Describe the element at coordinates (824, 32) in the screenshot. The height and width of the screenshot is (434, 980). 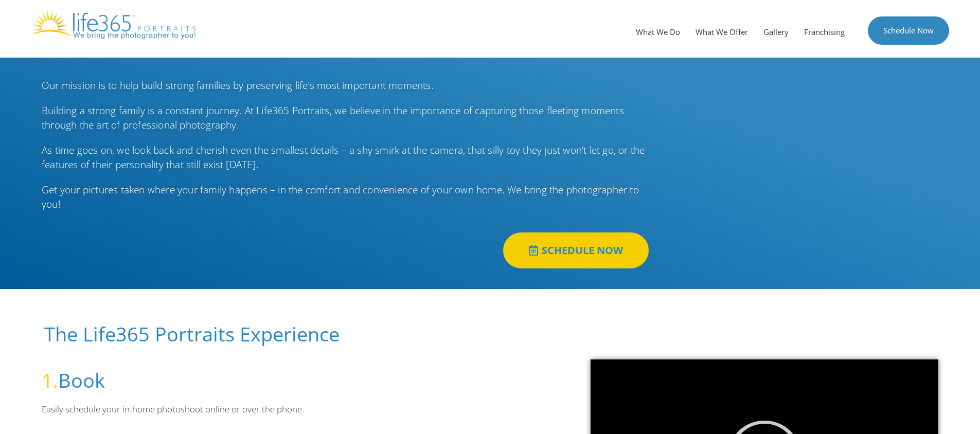
I see `a: Franchising` at that location.